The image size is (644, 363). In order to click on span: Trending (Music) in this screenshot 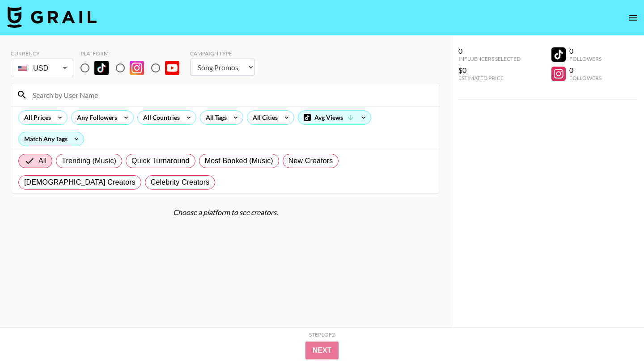, I will do `click(89, 161)`.